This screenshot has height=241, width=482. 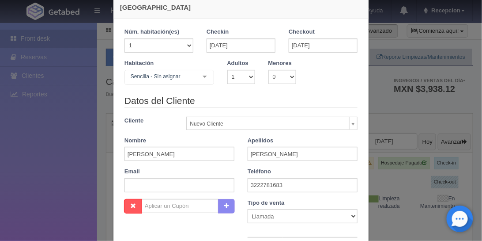 I want to click on label: Email, so click(x=132, y=171).